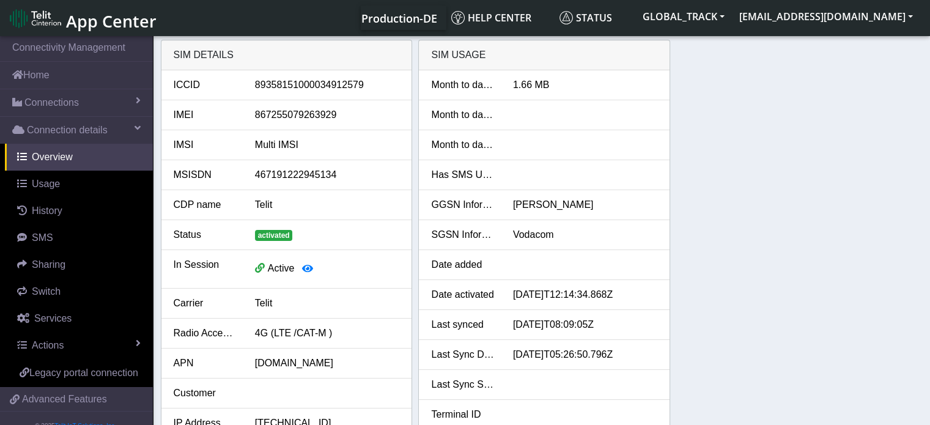 The height and width of the screenshot is (425, 930). Describe the element at coordinates (462, 265) in the screenshot. I see `div: Date added` at that location.